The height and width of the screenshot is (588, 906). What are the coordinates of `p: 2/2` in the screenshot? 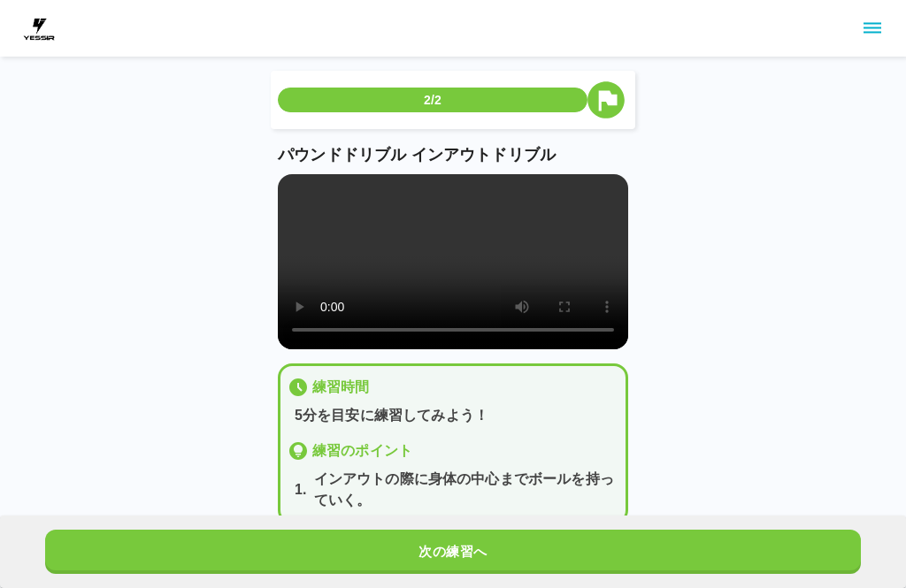 It's located at (432, 100).